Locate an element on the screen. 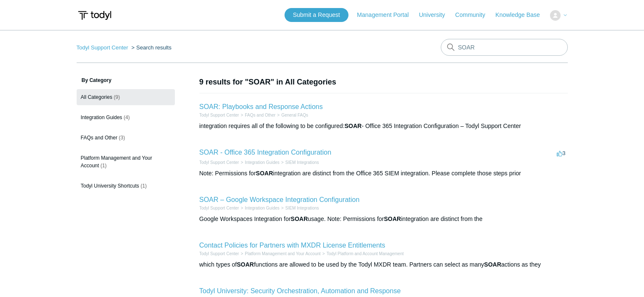  h1: 9 results for "SOAR" in All Categories is located at coordinates (384, 82).